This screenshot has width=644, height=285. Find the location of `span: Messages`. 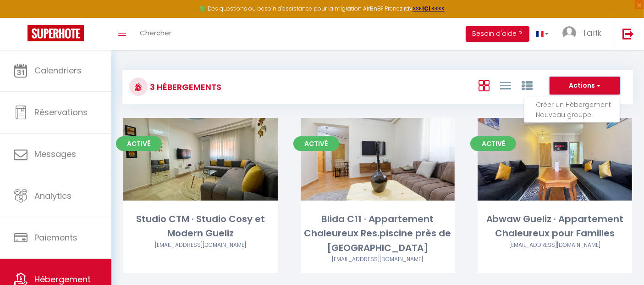

span: Messages is located at coordinates (55, 154).